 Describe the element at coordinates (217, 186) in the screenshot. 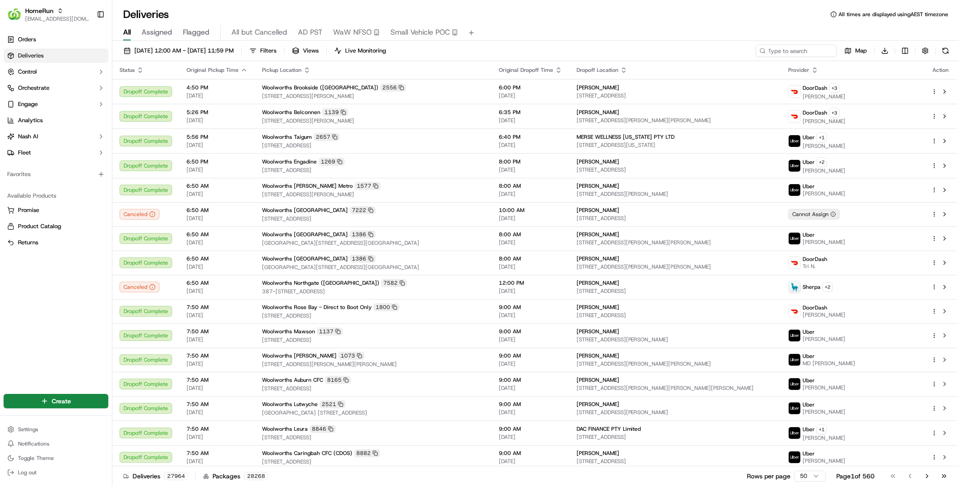

I see `span: 6:50 AM` at that location.